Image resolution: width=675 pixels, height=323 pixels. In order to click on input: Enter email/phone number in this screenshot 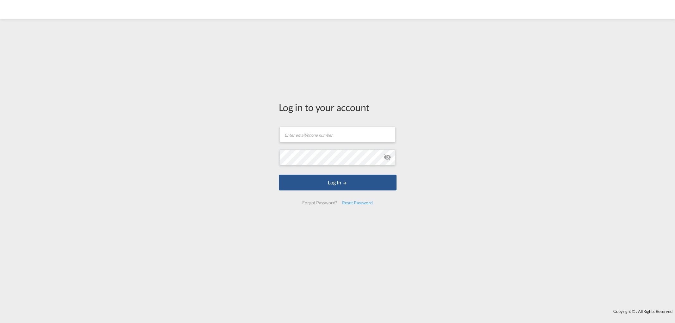, I will do `click(337, 134)`.